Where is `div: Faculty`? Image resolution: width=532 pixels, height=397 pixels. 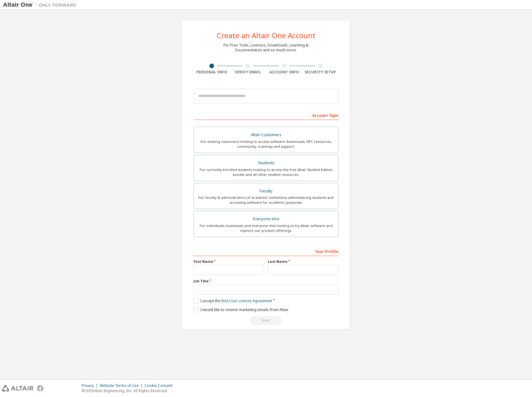 div: Faculty is located at coordinates (266, 191).